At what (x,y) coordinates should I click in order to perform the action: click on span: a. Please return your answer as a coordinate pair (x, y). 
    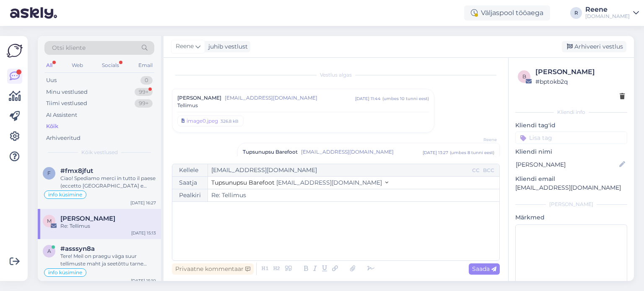
    Looking at the image, I should click on (49, 251).